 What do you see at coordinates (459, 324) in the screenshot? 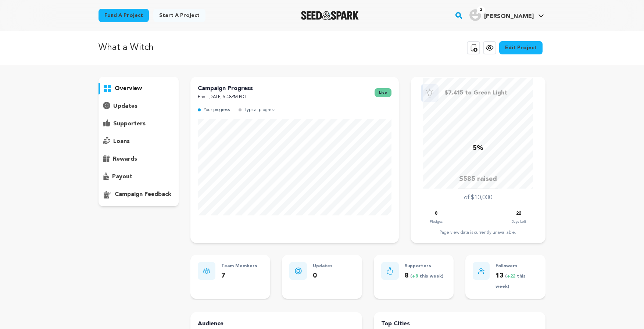
I see `h4: Top Cities` at bounding box center [459, 324].